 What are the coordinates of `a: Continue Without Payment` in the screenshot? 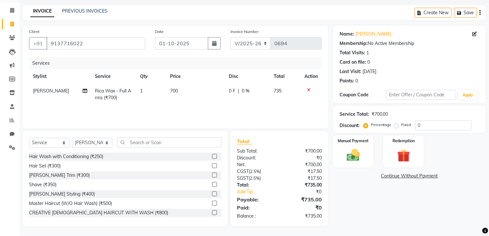 It's located at (409, 176).